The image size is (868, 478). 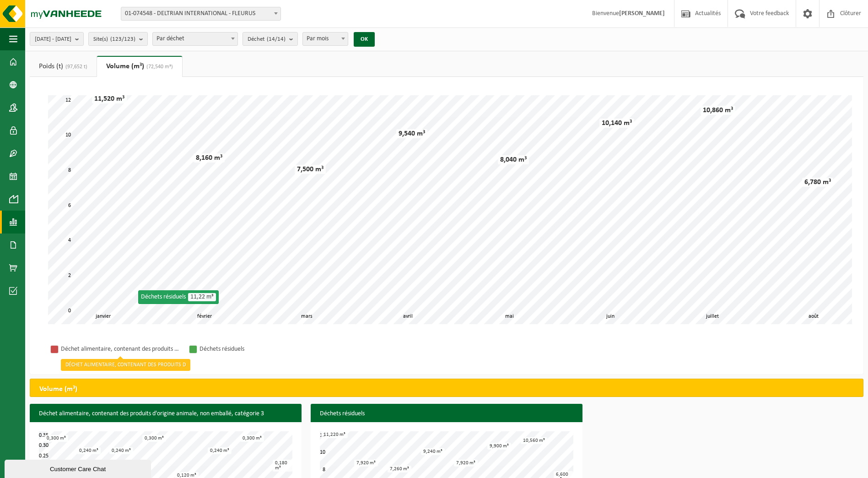 What do you see at coordinates (209, 158) in the screenshot?
I see `div: 8,160 m³` at bounding box center [209, 158].